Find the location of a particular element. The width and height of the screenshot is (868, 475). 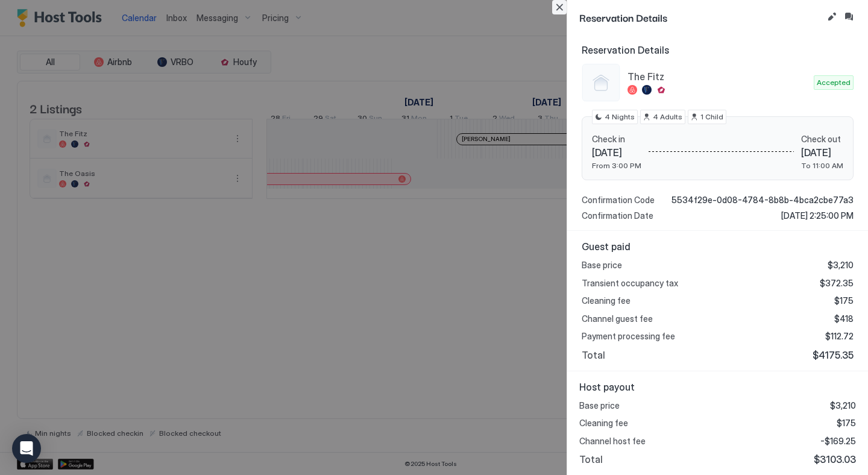

span: -$169.25 is located at coordinates (838, 441).